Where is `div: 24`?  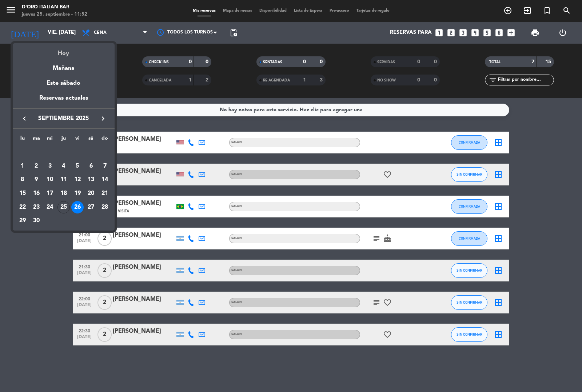 div: 24 is located at coordinates (50, 207).